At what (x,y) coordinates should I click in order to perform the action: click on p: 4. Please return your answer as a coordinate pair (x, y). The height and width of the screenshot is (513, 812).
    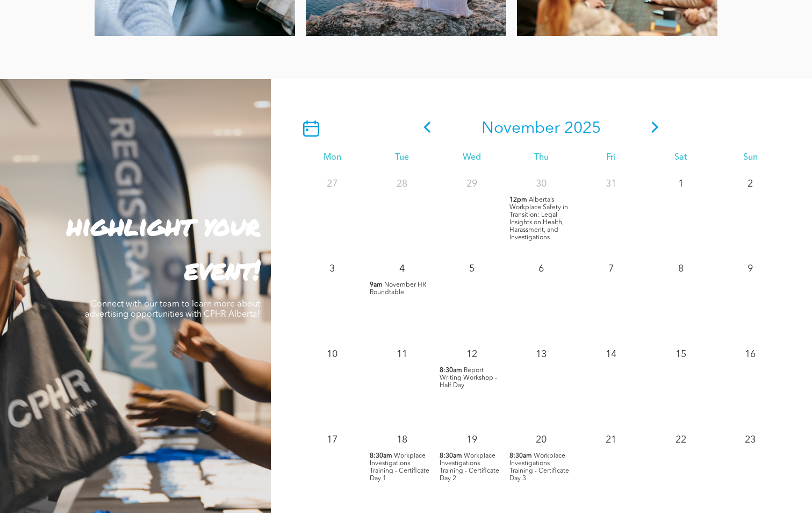
    Looking at the image, I should click on (402, 269).